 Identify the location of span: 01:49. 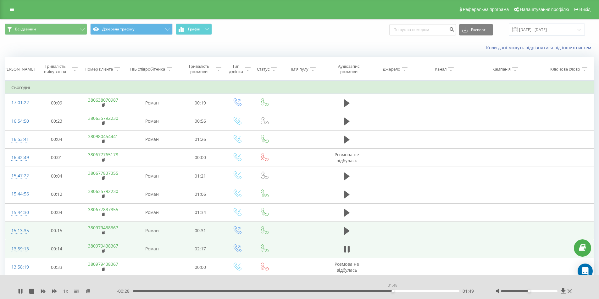
(468, 292).